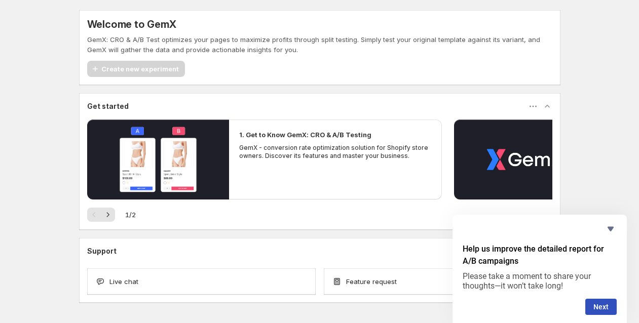  What do you see at coordinates (305, 135) in the screenshot?
I see `h2: 1. Get to Know GemX: CRO & A/B Testing` at bounding box center [305, 135].